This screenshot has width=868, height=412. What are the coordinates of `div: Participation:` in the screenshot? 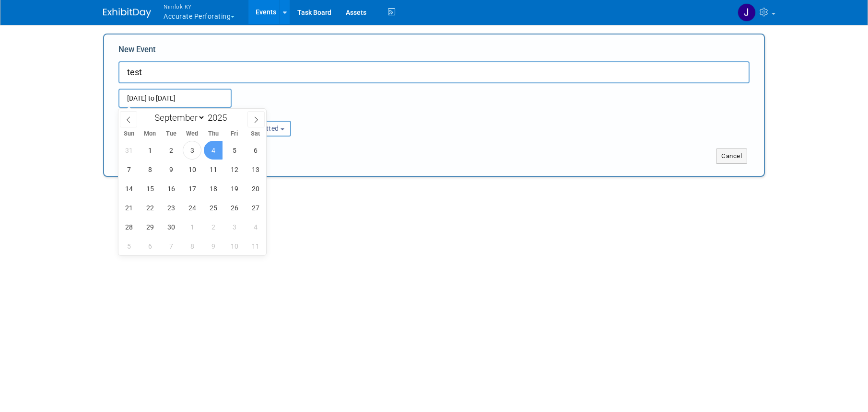 It's located at (272, 114).